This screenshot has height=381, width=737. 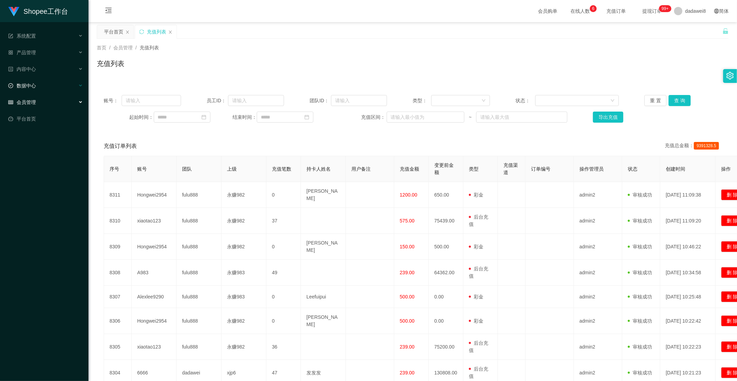 I want to click on td: 64362.00, so click(x=446, y=273).